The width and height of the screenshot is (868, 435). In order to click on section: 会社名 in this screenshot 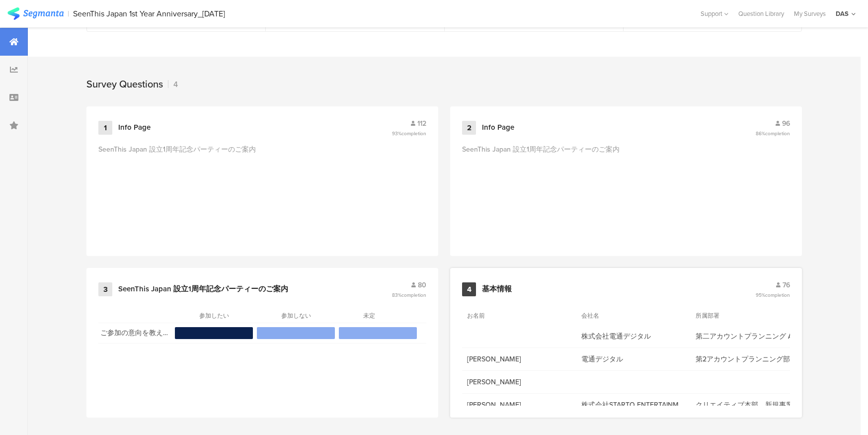, I will do `click(603, 316)`.